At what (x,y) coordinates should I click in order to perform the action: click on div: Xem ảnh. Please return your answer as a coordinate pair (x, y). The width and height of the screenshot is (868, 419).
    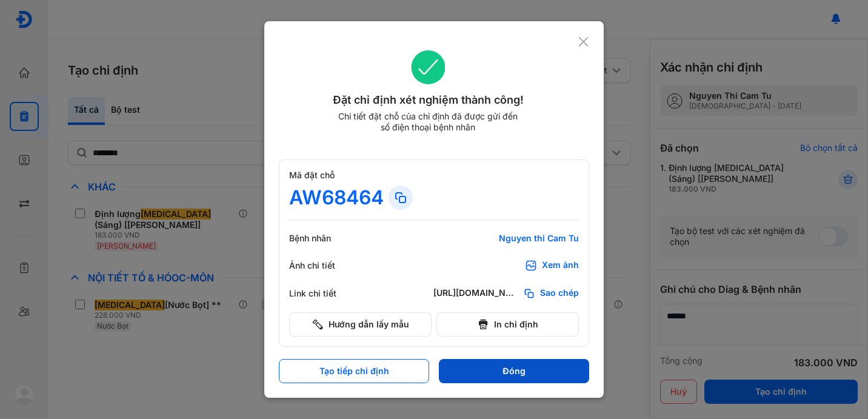
    Looking at the image, I should click on (560, 265).